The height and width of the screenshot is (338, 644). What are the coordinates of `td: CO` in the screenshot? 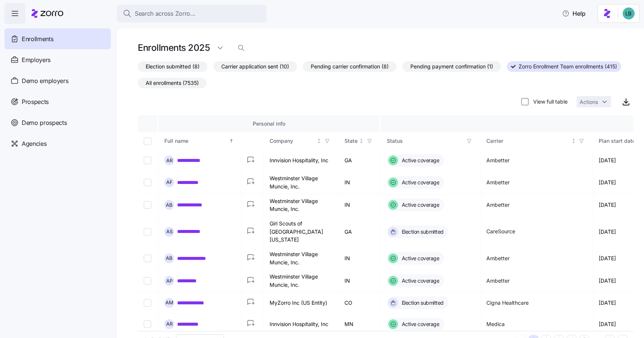 It's located at (360, 303).